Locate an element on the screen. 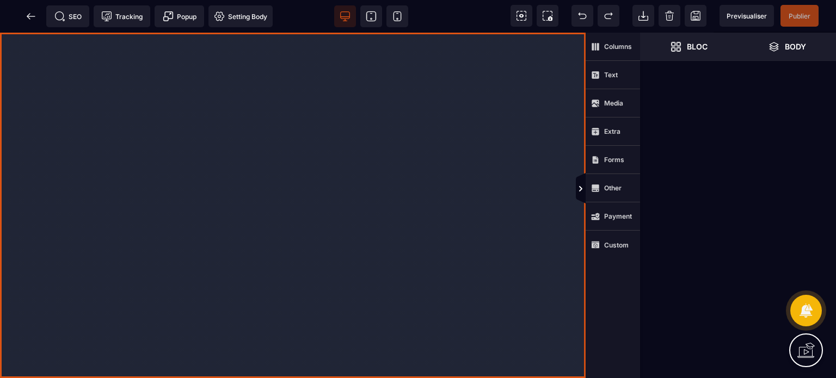 Image resolution: width=836 pixels, height=378 pixels. span: Screenshot is located at coordinates (548, 16).